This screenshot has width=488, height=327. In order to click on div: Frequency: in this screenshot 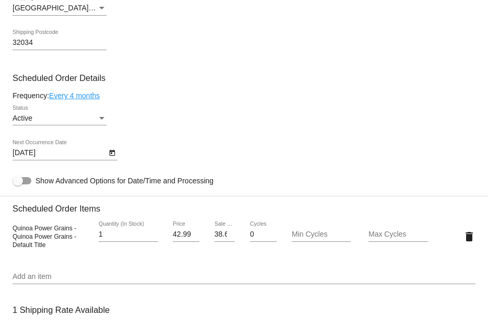, I will do `click(244, 96)`.